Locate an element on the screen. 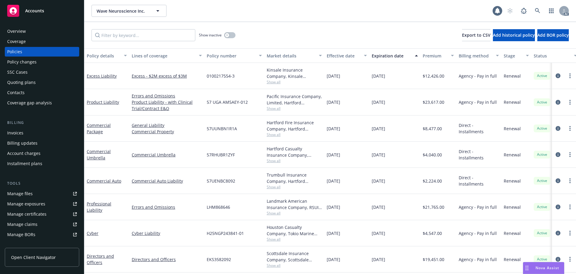  a: Overview is located at coordinates (42, 31).